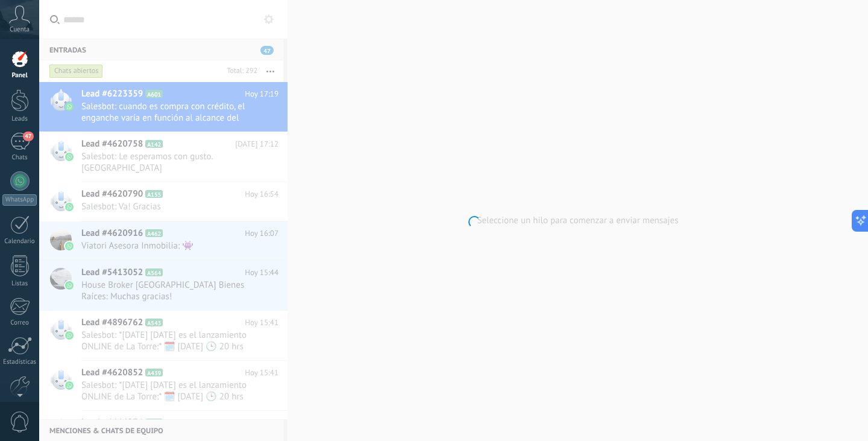 Image resolution: width=868 pixels, height=441 pixels. What do you see at coordinates (27, 136) in the screenshot?
I see `span: 47` at bounding box center [27, 136].